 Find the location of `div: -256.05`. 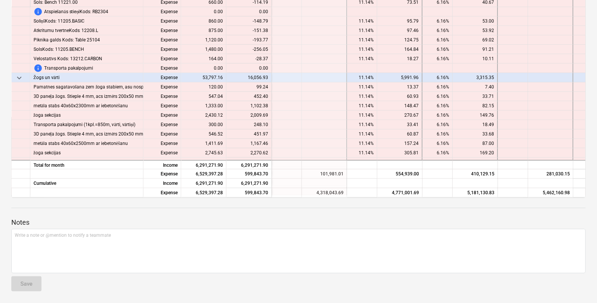

div: -256.05 is located at coordinates (249, 49).